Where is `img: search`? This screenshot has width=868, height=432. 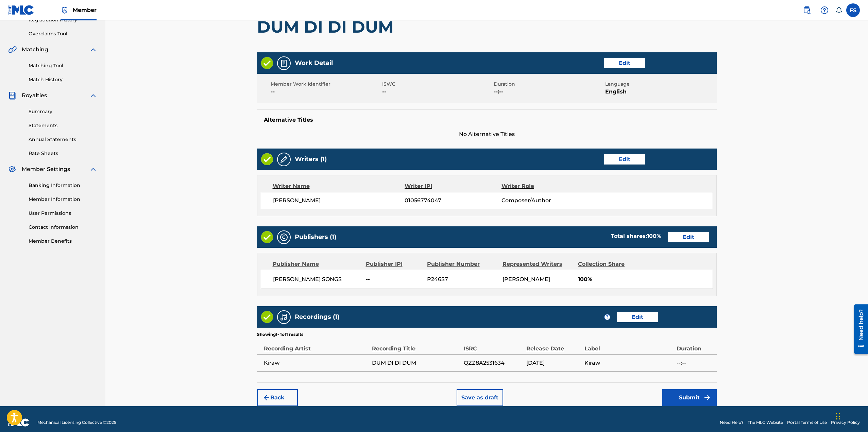 img: search is located at coordinates (807, 10).